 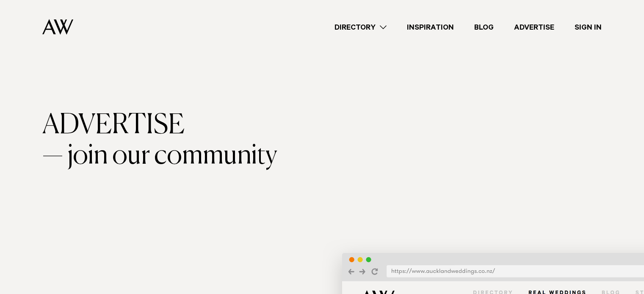 What do you see at coordinates (484, 27) in the screenshot?
I see `a: Blog` at bounding box center [484, 27].